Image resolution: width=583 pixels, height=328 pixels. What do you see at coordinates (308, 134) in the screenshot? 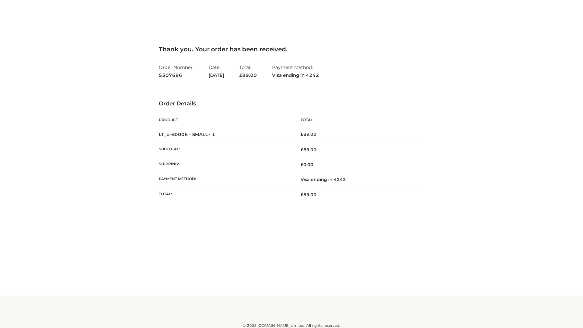
I see `bdi: 89.00` at bounding box center [308, 134].